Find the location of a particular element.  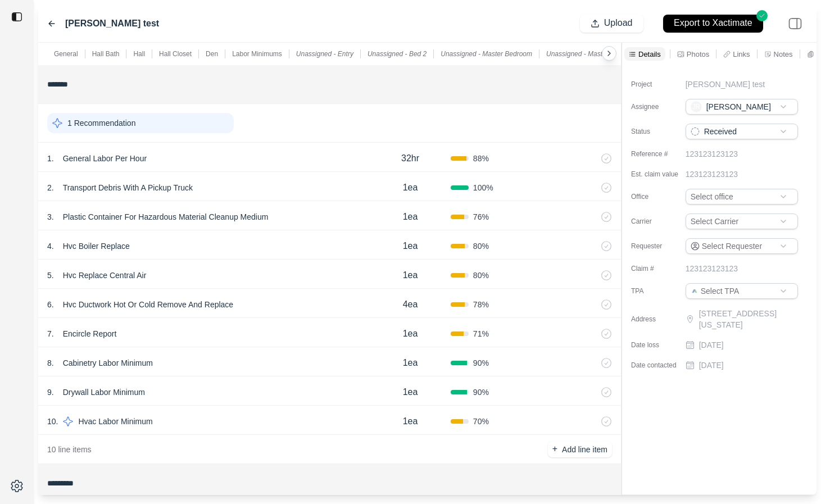

p: Add line item is located at coordinates (584, 449).